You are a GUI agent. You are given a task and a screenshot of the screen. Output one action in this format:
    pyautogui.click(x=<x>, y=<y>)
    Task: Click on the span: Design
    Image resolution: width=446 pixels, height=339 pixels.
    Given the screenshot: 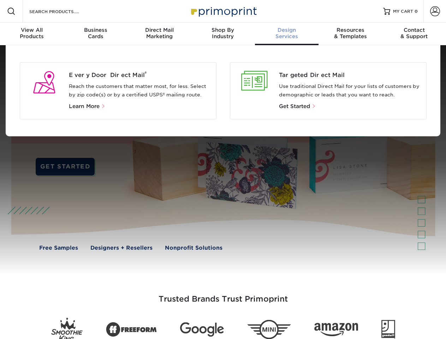 What is the action you would take?
    pyautogui.click(x=287, y=30)
    